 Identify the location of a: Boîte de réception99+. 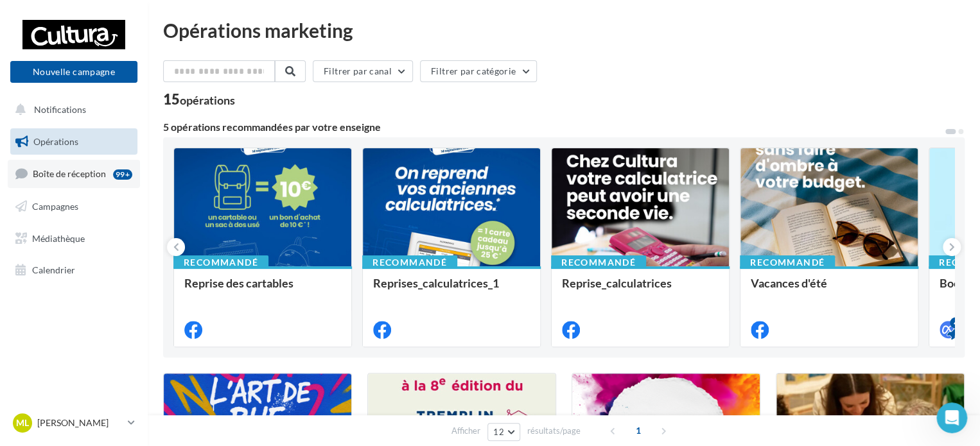
(74, 174).